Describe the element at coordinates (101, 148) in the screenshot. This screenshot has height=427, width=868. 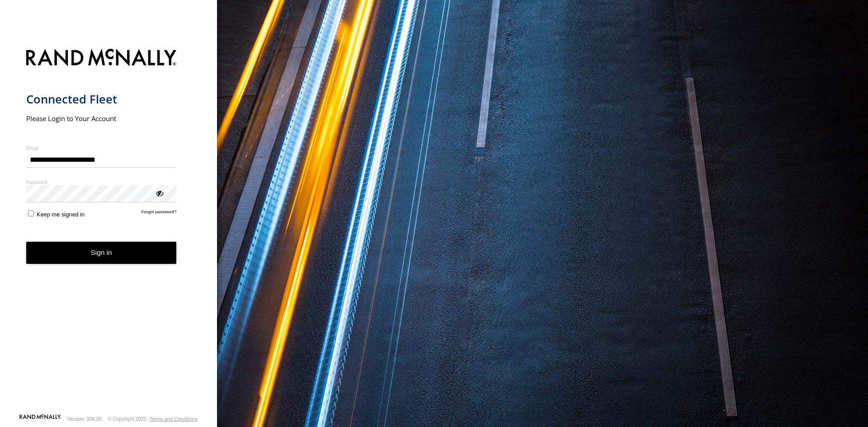
I see `label: Email` at that location.